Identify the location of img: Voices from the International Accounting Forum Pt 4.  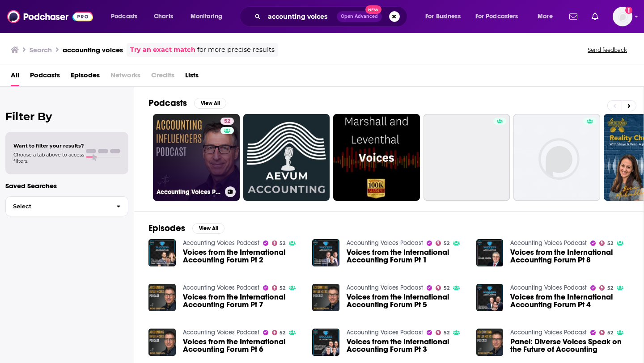
(490, 297).